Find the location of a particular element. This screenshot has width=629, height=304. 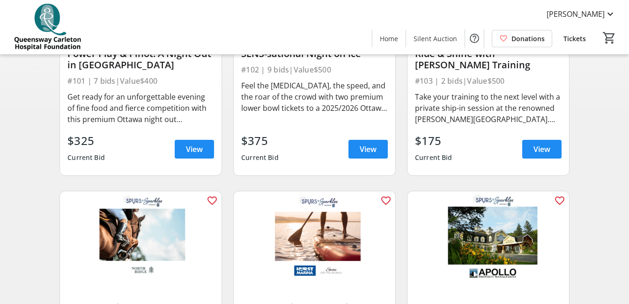

div: $375 is located at coordinates (260, 141).